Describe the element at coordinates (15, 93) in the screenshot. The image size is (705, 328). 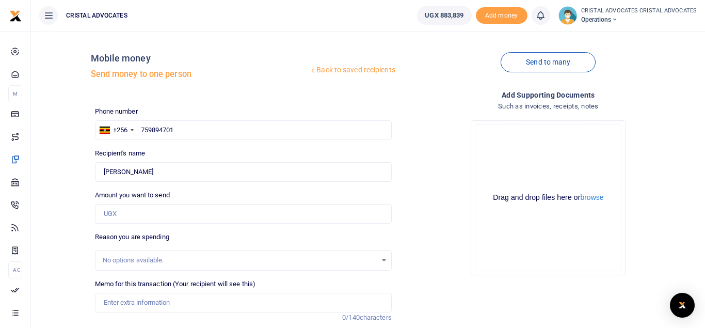
I see `li: M` at that location.